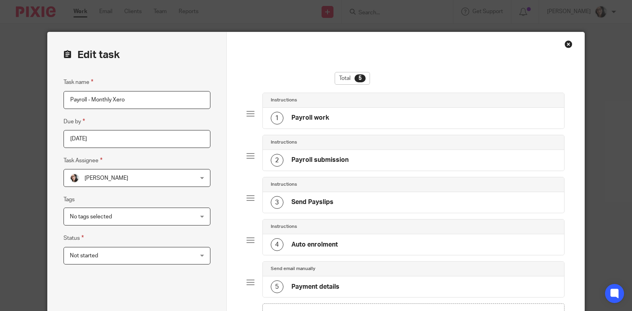 Image resolution: width=632 pixels, height=311 pixels. Describe the element at coordinates (293, 268) in the screenshot. I see `h4: Send email manually` at that location.